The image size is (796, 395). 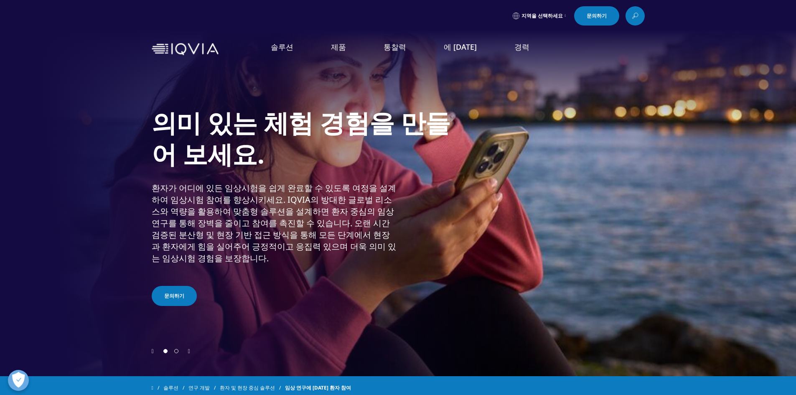 What do you see at coordinates (247, 387) in the screenshot?
I see `font: 환자 및 현장 중심 솔루션` at bounding box center [247, 387].